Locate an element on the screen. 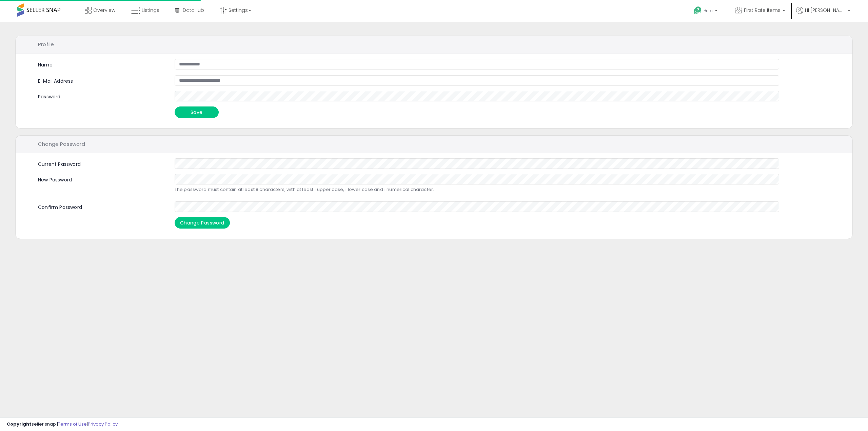 The image size is (868, 431). label: Name is located at coordinates (46, 65).